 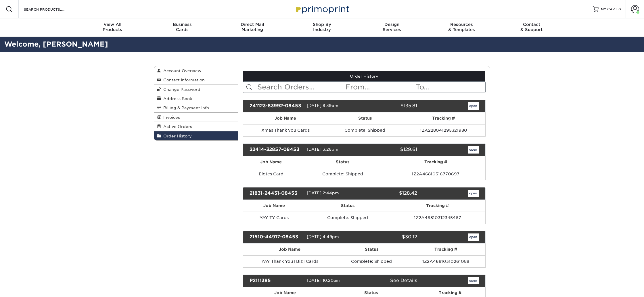 What do you see at coordinates (276, 193) in the screenshot?
I see `div: 21831-24431-08453` at bounding box center [276, 193].